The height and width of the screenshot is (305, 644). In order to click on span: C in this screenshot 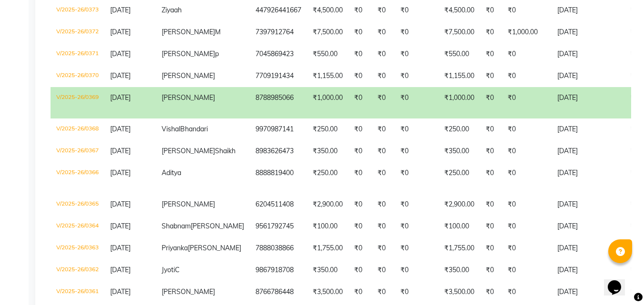, I will do `click(178, 270)`.